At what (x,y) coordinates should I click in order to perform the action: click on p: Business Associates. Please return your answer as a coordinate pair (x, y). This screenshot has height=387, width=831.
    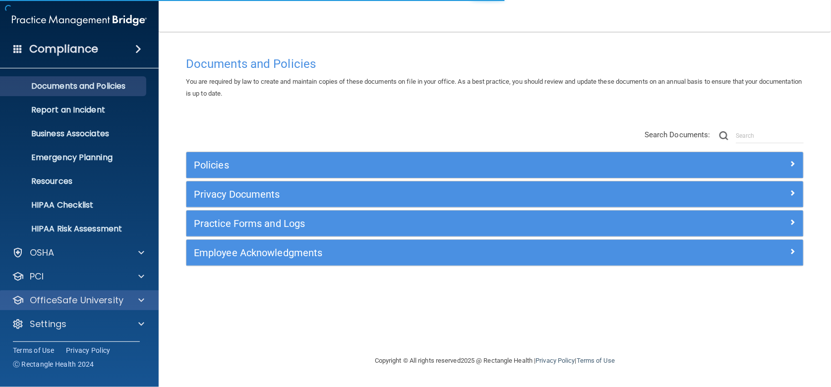
    Looking at the image, I should click on (74, 134).